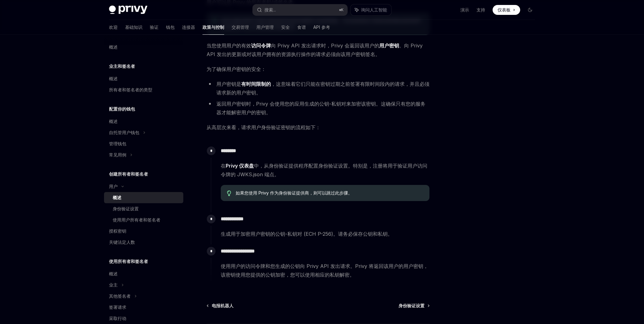  What do you see at coordinates (122, 66) in the screenshot?
I see `font: 业主和签名者` at bounding box center [122, 66].